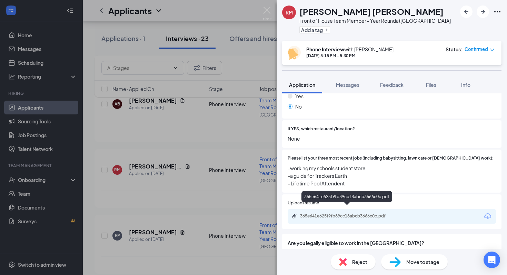 Image resolution: width=507 pixels, height=275 pixels. Describe the element at coordinates (467, 12) in the screenshot. I see `button: ArrowLeftNew` at that location.